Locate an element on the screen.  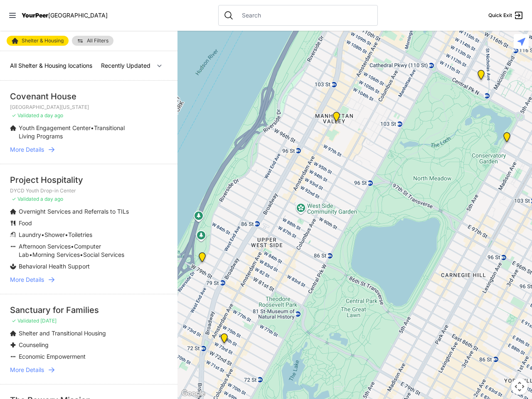
a: Open this area in Google Maps (opens a new window) is located at coordinates (193, 393).